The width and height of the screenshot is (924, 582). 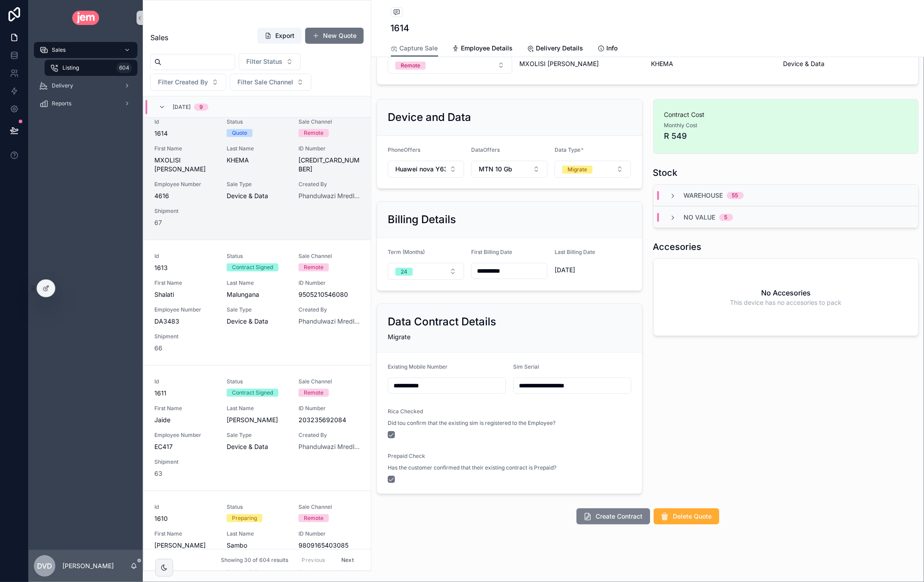 I want to click on span: Has the customer confirmed that their existing contract is Prepaid?, so click(x=472, y=468).